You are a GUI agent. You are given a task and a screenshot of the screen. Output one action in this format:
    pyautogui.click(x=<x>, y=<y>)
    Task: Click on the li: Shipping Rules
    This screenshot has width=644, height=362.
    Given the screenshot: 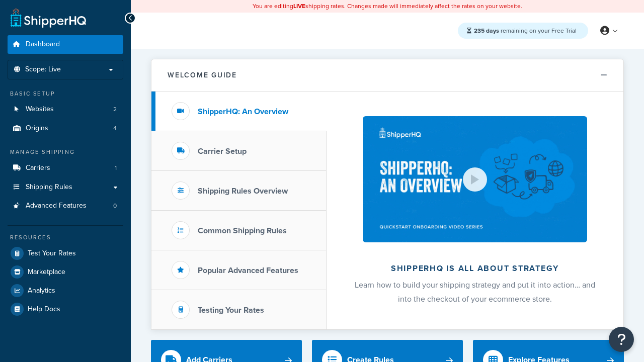 What is the action you would take?
    pyautogui.click(x=65, y=187)
    